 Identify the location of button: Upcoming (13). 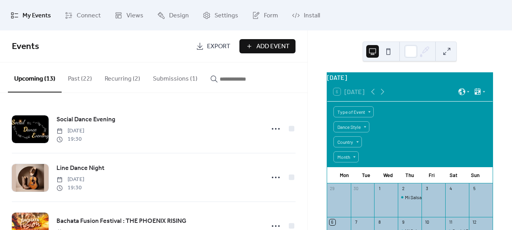
(35, 77).